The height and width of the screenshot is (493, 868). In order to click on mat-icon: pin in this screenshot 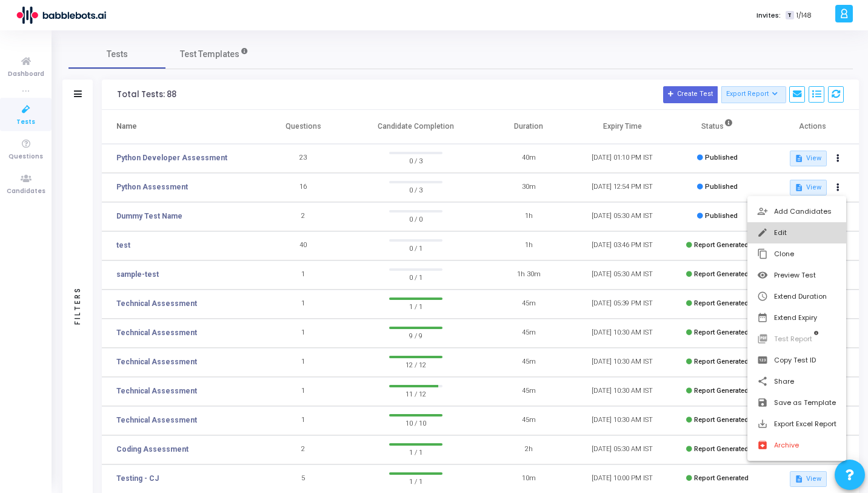, I will do `click(763, 360)`.